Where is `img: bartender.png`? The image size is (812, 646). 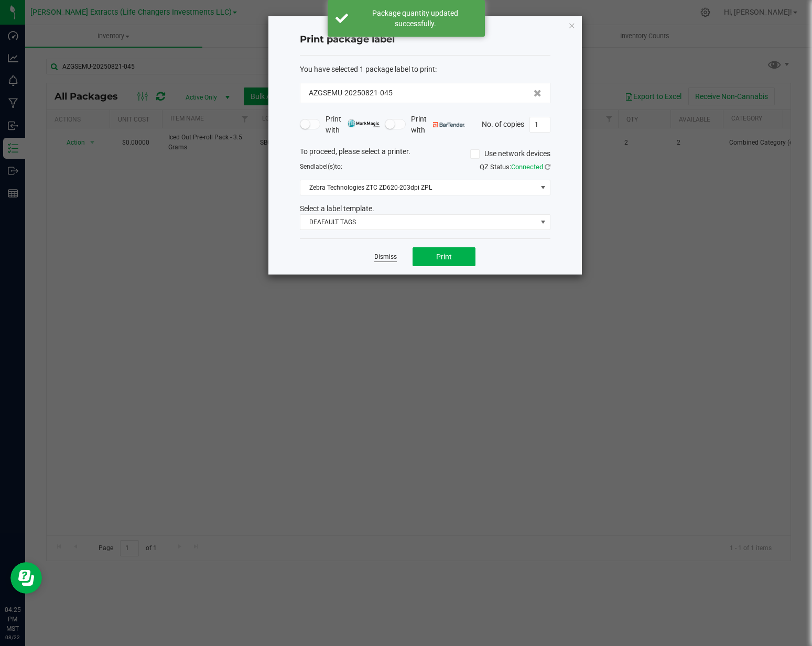
img: bartender.png is located at coordinates (449, 125).